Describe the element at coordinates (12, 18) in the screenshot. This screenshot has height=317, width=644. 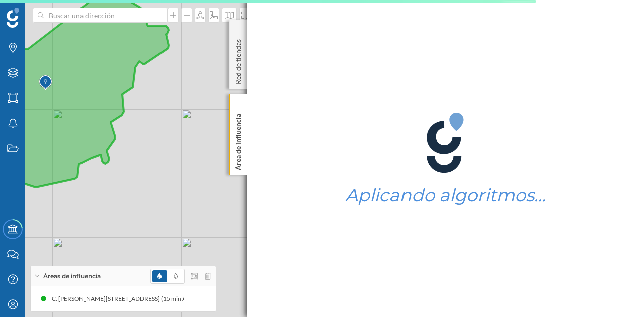
I see `img: Geoblink Logo` at that location.